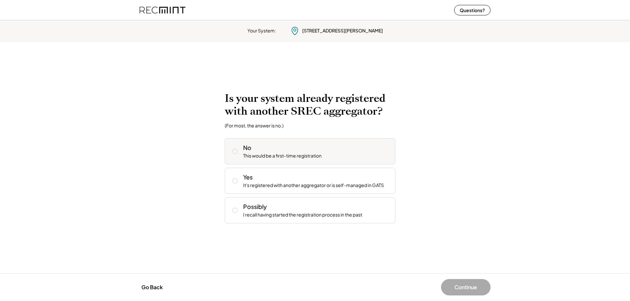 This screenshot has height=301, width=630. Describe the element at coordinates (313, 186) in the screenshot. I see `div: It's registered with another aggregator or is self-managed in GATS` at that location.